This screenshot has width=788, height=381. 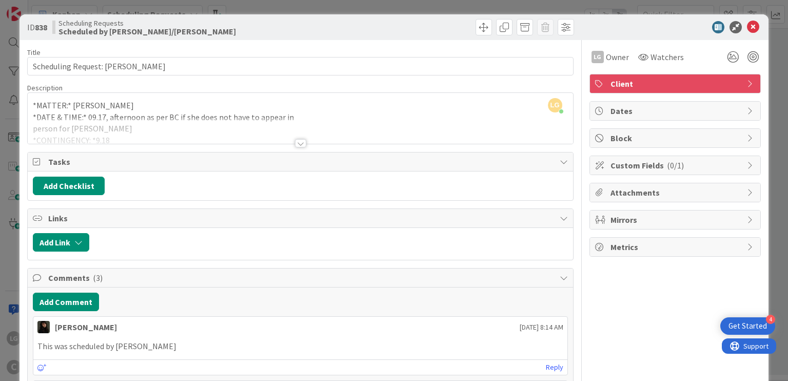 What do you see at coordinates (44, 327) in the screenshot?
I see `img: ES` at bounding box center [44, 327].